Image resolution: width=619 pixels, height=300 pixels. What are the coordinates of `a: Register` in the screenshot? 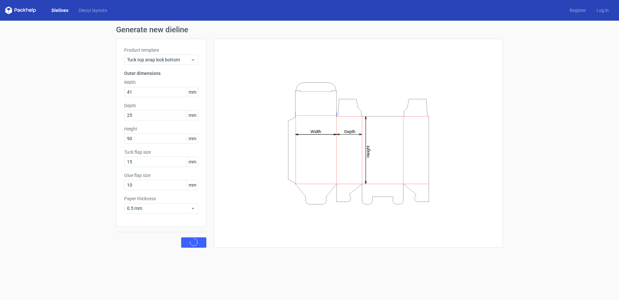 It's located at (578, 10).